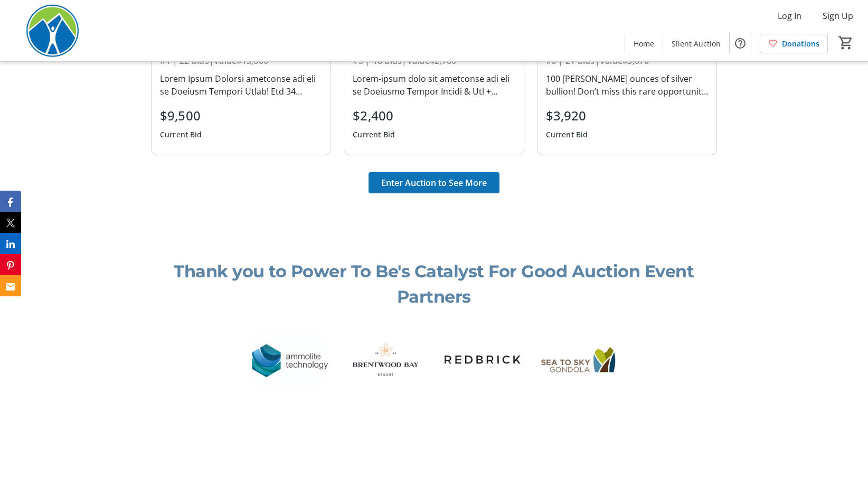 This screenshot has height=487, width=868. Describe the element at coordinates (644, 43) in the screenshot. I see `span: Home` at that location.